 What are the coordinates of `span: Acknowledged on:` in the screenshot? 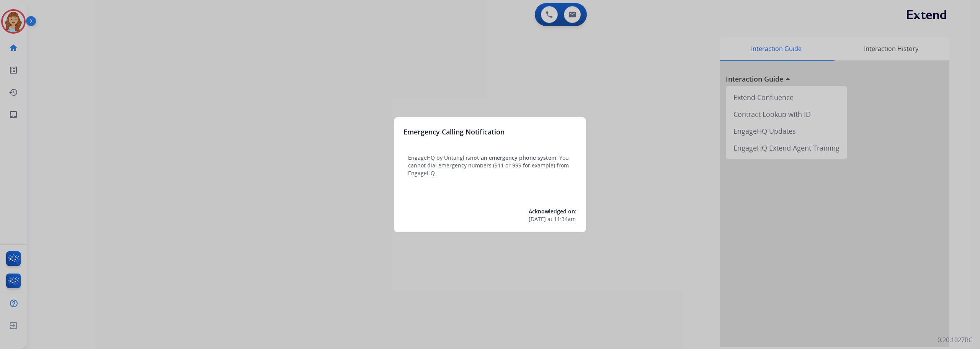 It's located at (552, 211).